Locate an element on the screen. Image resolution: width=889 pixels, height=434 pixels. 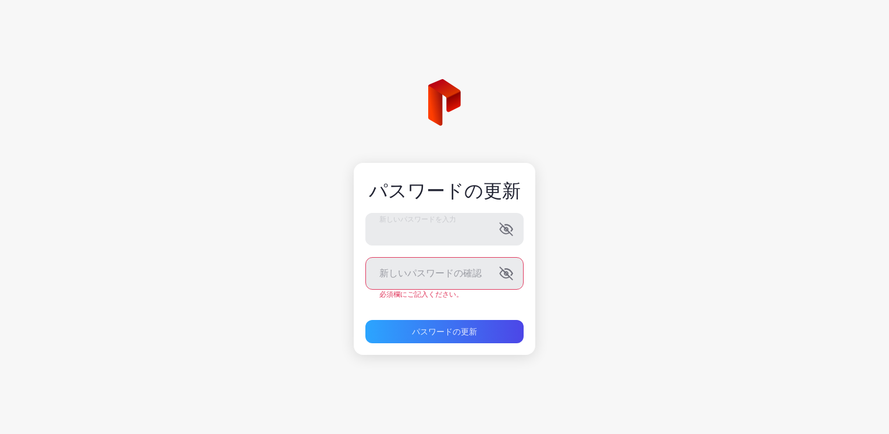
input: 新しいパスワードを入力 is located at coordinates (445, 229).